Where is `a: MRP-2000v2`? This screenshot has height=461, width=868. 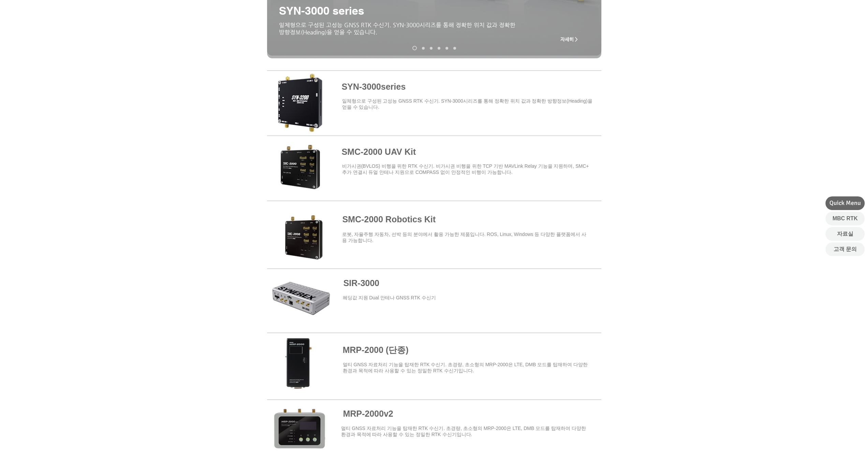
a: MRP-2000v2 is located at coordinates (431, 48).